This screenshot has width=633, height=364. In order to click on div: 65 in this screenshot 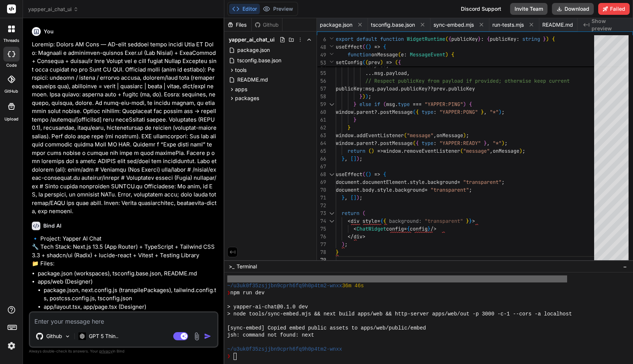, I will do `click(322, 151)`.